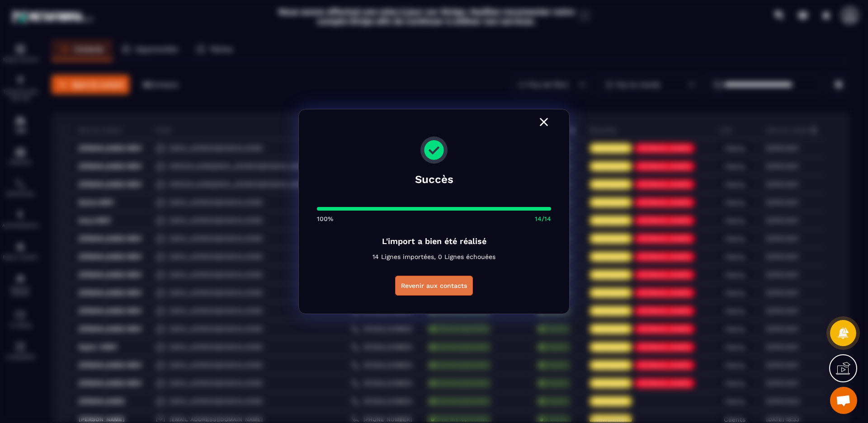 The height and width of the screenshot is (423, 868). I want to click on span: 14/14, so click(543, 219).